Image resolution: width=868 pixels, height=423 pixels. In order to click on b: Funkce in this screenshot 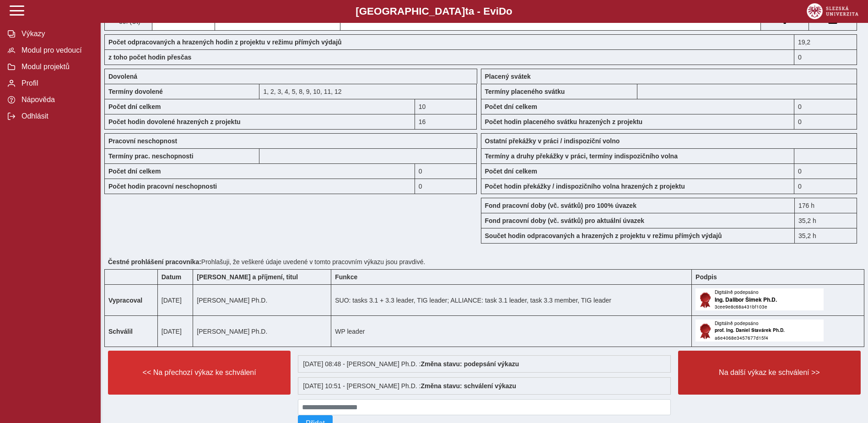, I will do `click(346, 277)`.